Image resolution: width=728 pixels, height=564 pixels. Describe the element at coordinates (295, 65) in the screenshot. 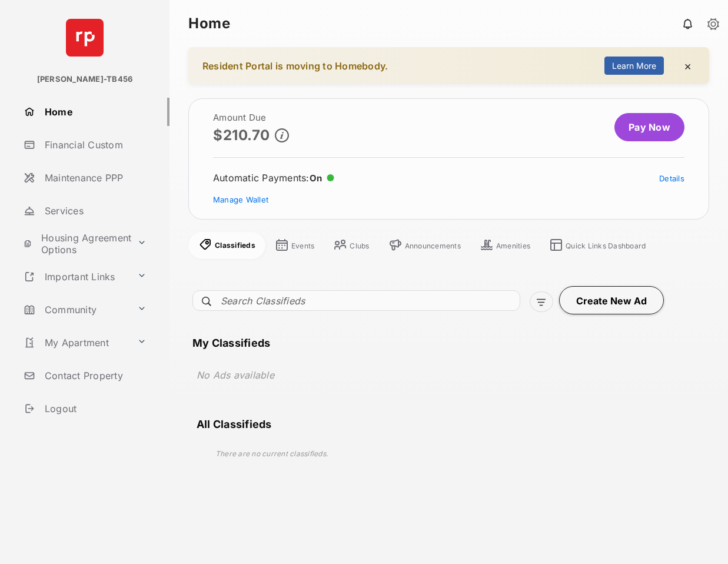

I see `span: Resident Portal is moving to Homebody.` at that location.